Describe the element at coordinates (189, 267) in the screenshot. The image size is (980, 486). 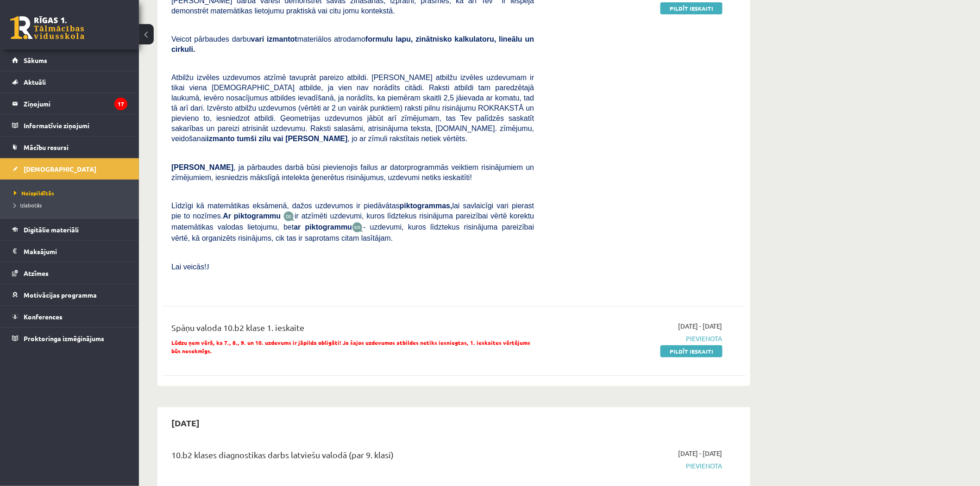
I see `span: Lai veicās!` at that location.